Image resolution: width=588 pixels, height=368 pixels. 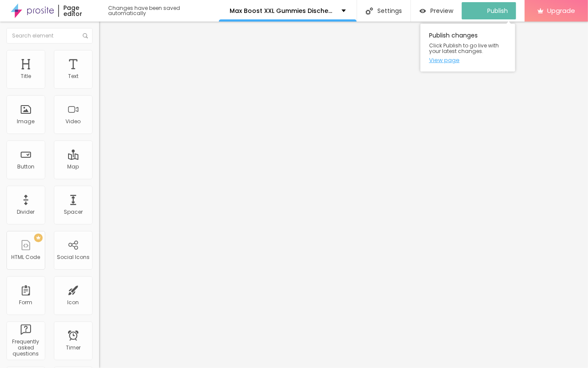 What do you see at coordinates (25, 122) in the screenshot?
I see `div: Image` at bounding box center [25, 122].